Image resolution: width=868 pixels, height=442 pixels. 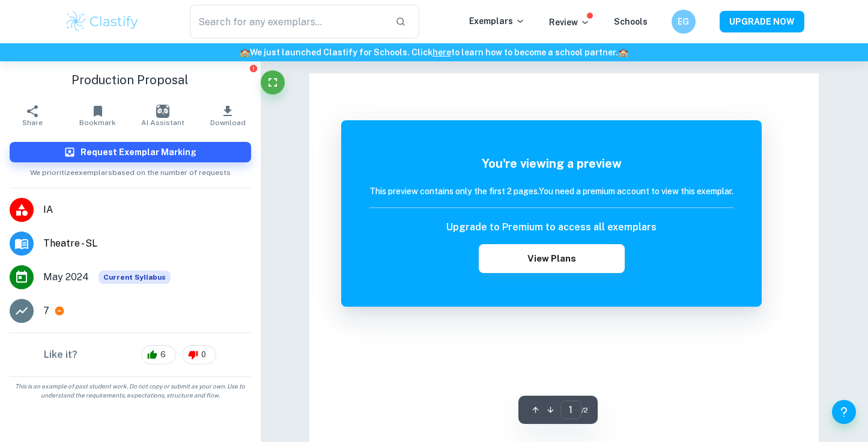 What do you see at coordinates (584, 409) in the screenshot?
I see `span: / 2` at bounding box center [584, 409].